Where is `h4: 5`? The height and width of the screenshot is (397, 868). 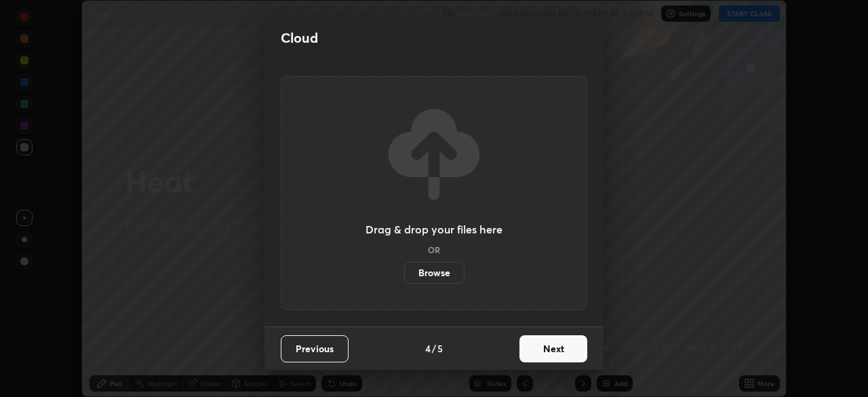 h4: 5 is located at coordinates (440, 348).